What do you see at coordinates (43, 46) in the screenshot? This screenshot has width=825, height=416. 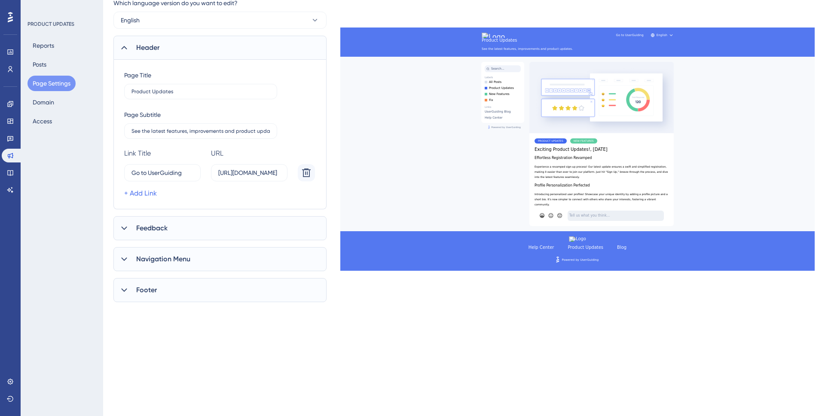 I see `button: Reports` at bounding box center [43, 46].